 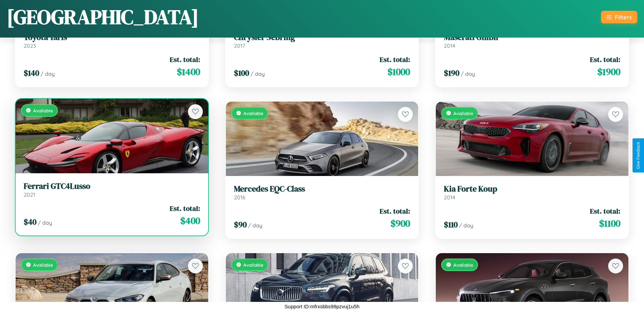 I want to click on h3: Ferrari GTC4Lusso, so click(x=112, y=186).